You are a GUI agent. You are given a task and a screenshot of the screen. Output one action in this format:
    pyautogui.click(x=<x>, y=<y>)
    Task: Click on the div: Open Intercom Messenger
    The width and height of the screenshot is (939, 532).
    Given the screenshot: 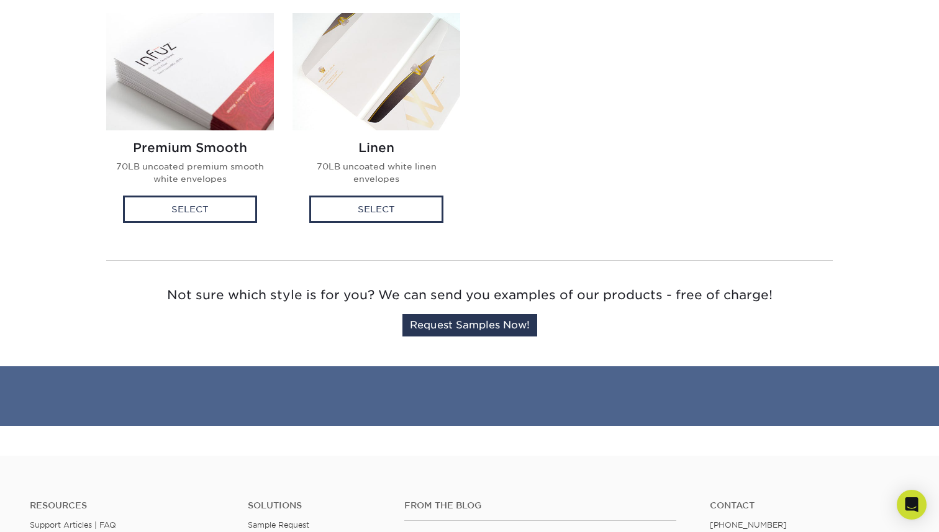 What is the action you would take?
    pyautogui.click(x=912, y=505)
    